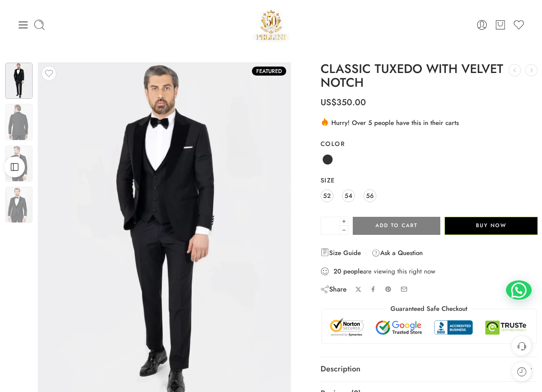 The image size is (542, 392). I want to click on a: Pellini -, so click(271, 24).